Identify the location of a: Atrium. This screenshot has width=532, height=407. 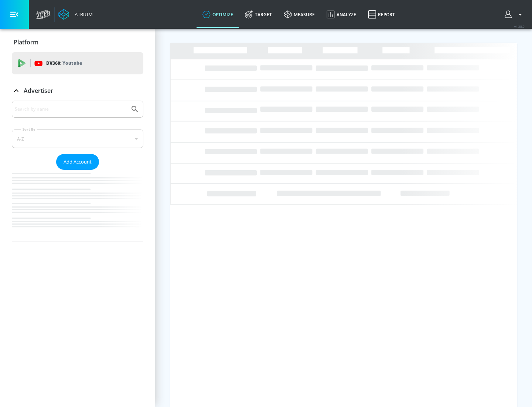
(76, 14).